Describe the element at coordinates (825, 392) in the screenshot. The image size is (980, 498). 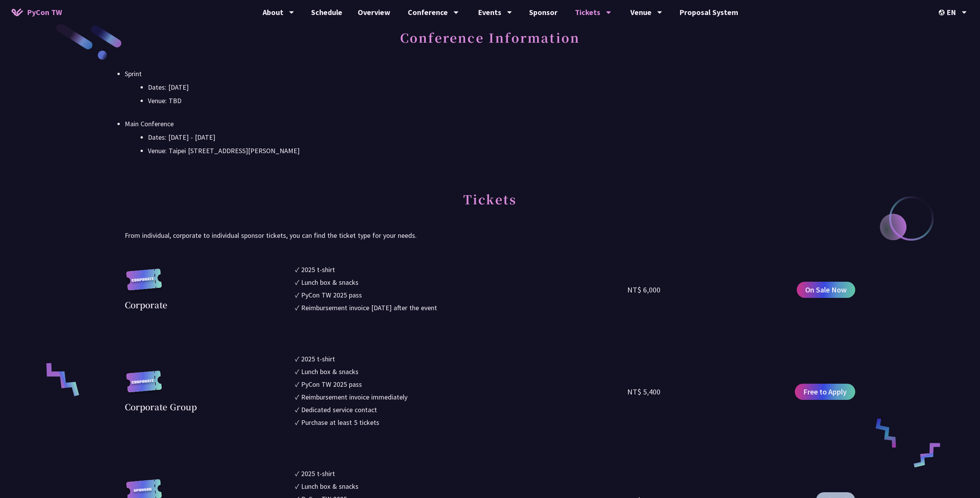
I see `span: Free to Apply` at that location.